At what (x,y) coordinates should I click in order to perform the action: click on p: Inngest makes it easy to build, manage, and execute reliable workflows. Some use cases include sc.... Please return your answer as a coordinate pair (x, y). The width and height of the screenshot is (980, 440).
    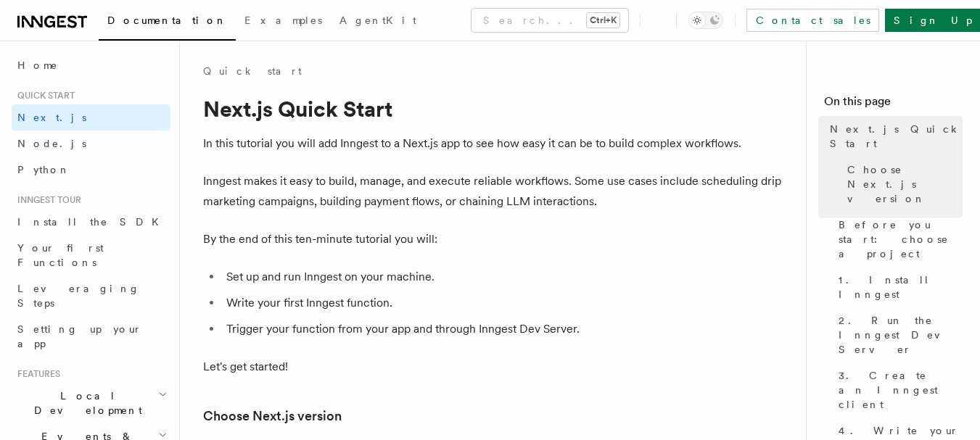
    Looking at the image, I should click on (494, 192).